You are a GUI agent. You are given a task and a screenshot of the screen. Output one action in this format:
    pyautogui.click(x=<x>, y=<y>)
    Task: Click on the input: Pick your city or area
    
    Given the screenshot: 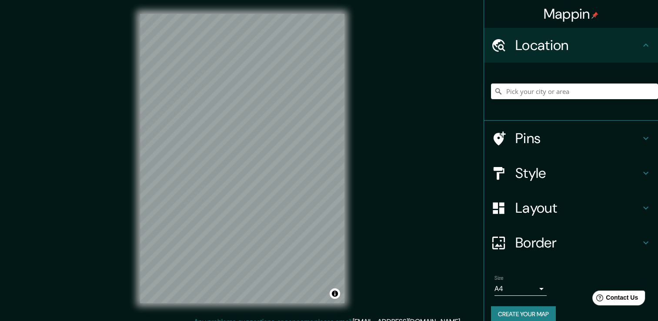 What is the action you would take?
    pyautogui.click(x=574, y=91)
    